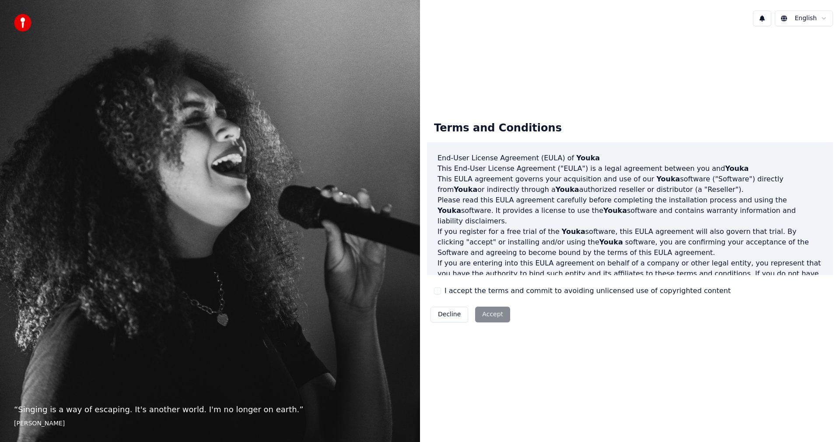 The width and height of the screenshot is (840, 442). I want to click on label: I accept the terms and commit to avoiding unlicensed use of copyrighted content, so click(588, 291).